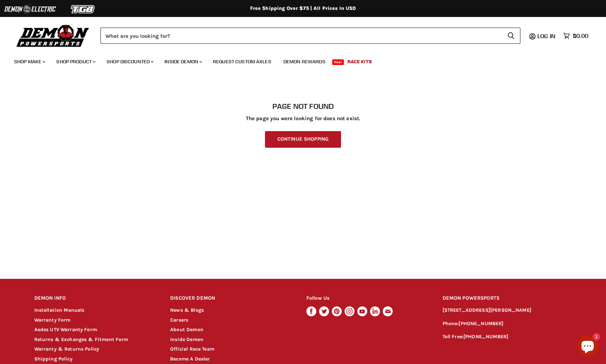 Image resolution: width=606 pixels, height=364 pixels. I want to click on a: Returns & Exchanges & Fitment Form, so click(82, 340).